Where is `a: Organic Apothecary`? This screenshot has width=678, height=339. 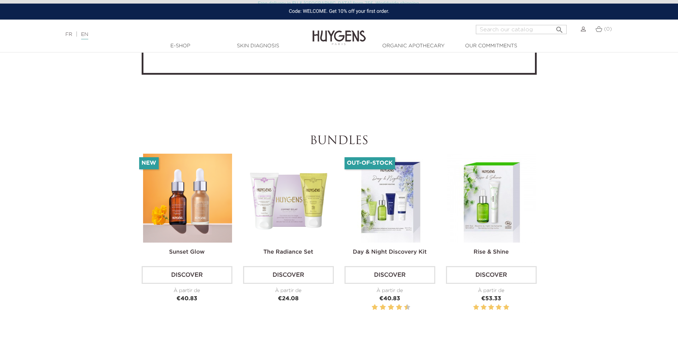 a: Organic Apothecary is located at coordinates (414, 46).